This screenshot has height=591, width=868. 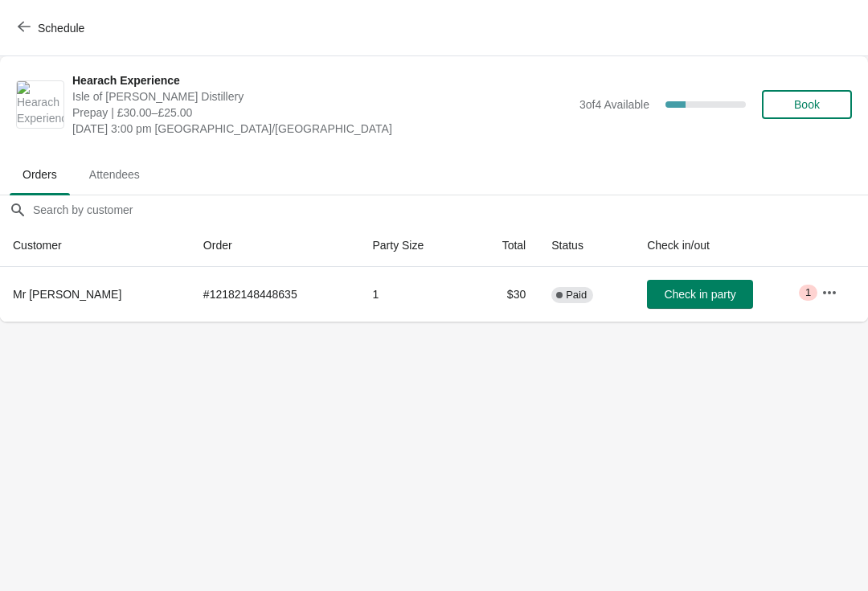 I want to click on td: 1, so click(x=414, y=294).